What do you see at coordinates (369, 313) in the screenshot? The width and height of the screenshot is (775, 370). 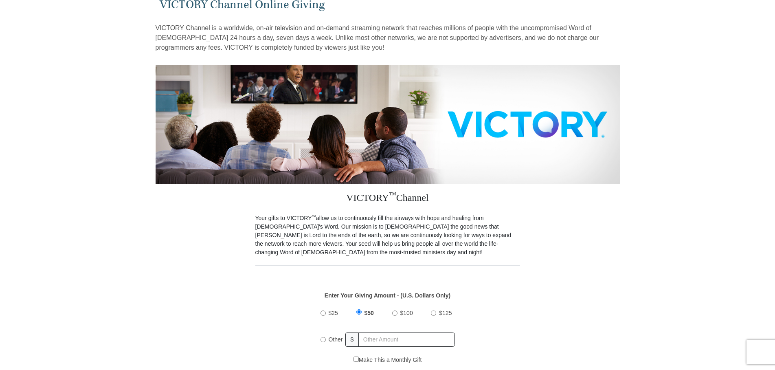 I see `span: $50` at bounding box center [369, 313].